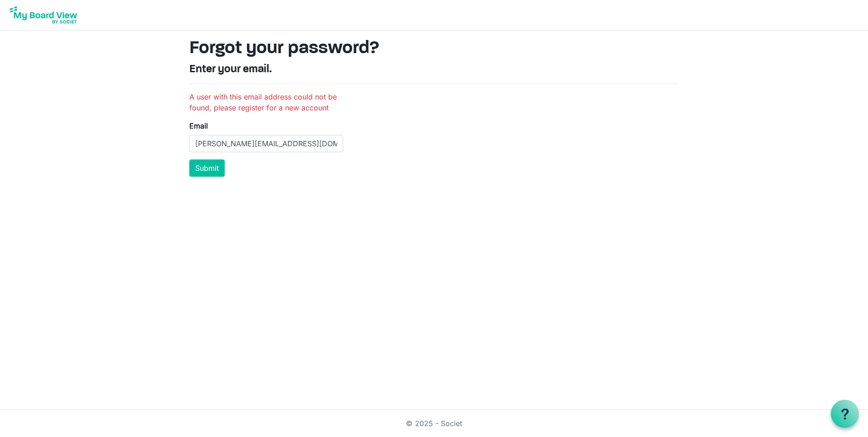 The height and width of the screenshot is (437, 868). Describe the element at coordinates (43, 15) in the screenshot. I see `img: My Board View Logo` at that location.